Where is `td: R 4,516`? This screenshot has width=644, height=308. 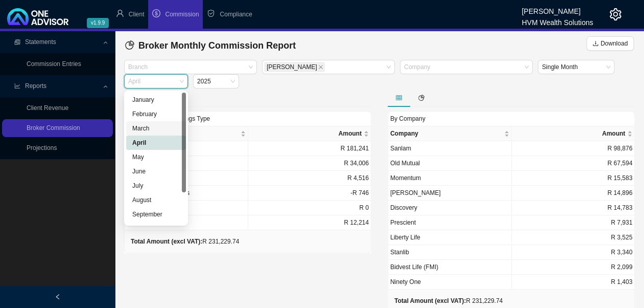 td: R 4,516 is located at coordinates (310, 178).